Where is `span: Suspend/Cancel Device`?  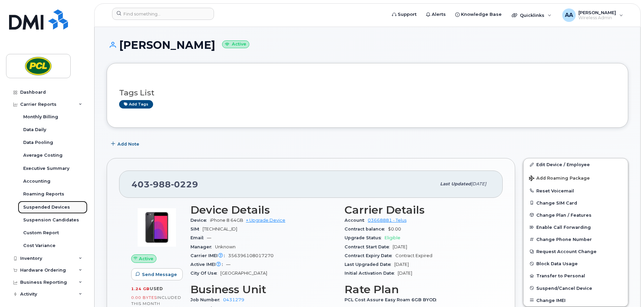 span: Suspend/Cancel Device is located at coordinates (564, 288).